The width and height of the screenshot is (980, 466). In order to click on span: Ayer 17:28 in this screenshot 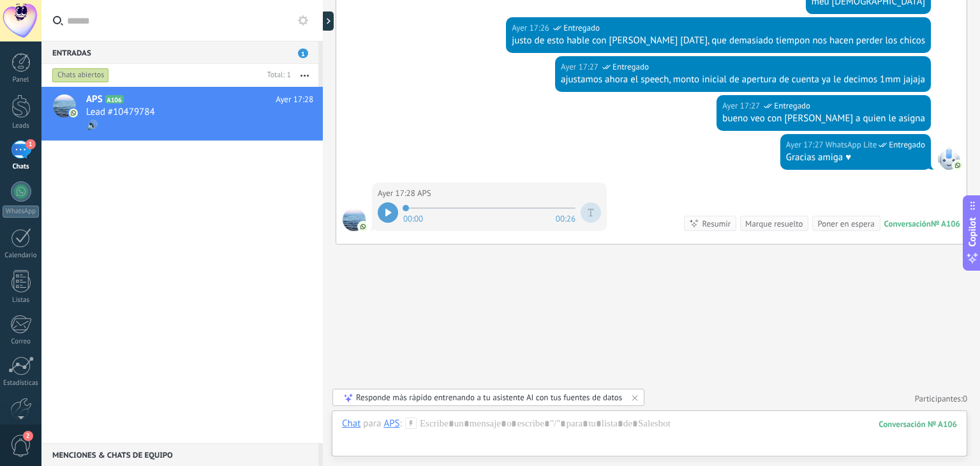, I will do `click(294, 100)`.